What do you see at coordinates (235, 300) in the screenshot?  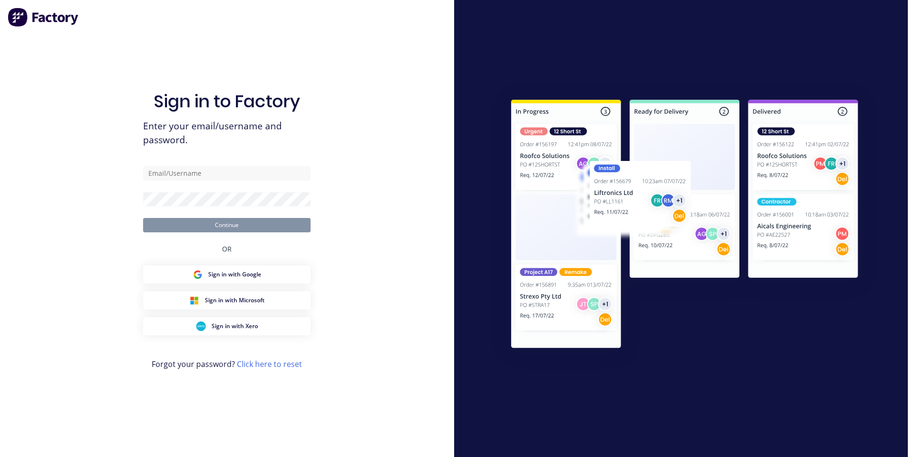 I see `span: Sign in with Microsoft` at bounding box center [235, 300].